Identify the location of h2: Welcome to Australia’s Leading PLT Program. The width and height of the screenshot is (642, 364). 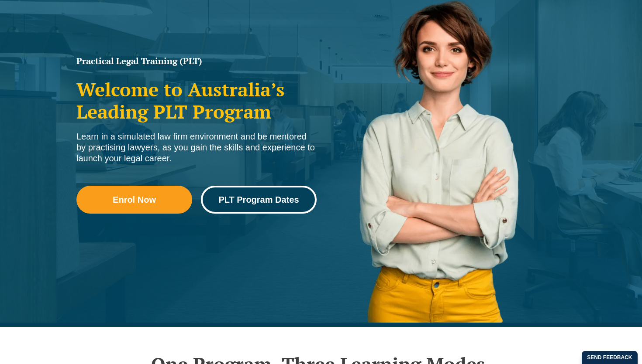
(197, 100).